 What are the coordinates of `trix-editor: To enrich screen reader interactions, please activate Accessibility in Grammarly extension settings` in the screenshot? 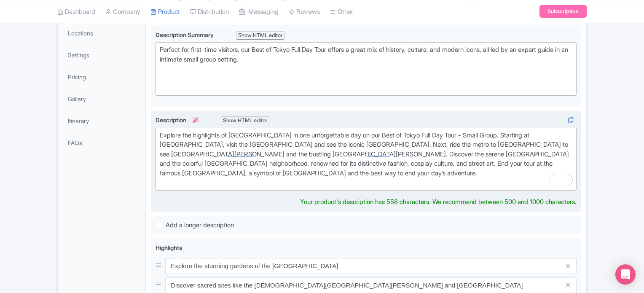 It's located at (366, 159).